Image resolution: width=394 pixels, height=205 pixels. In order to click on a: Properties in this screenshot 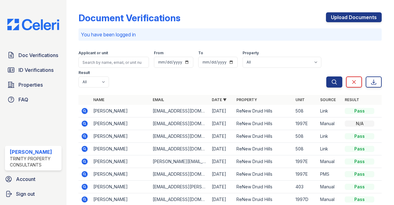, I will do `click(33, 85)`.